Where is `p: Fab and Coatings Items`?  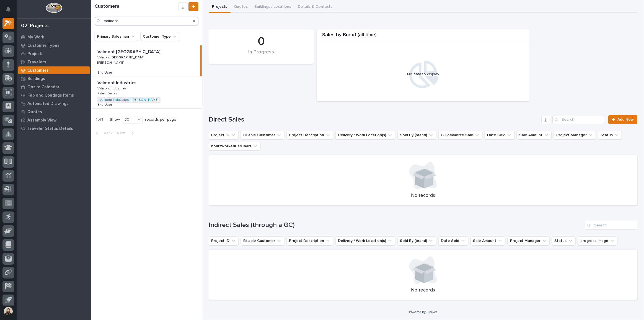
p: Fab and Coatings Items is located at coordinates (50, 96).